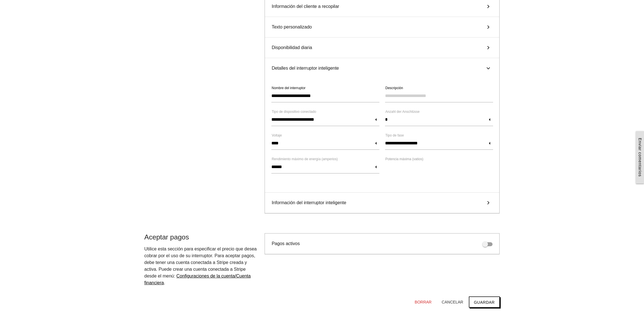 The width and height of the screenshot is (644, 328). I want to click on span: Pagos activos, so click(286, 244).